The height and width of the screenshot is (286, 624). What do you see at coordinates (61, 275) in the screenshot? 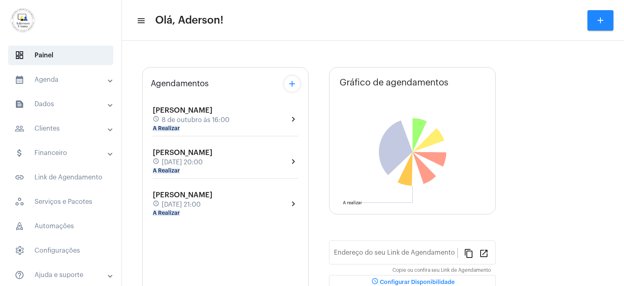
I see `mat-panel-title: Ajuda e suporte` at bounding box center [61, 275].